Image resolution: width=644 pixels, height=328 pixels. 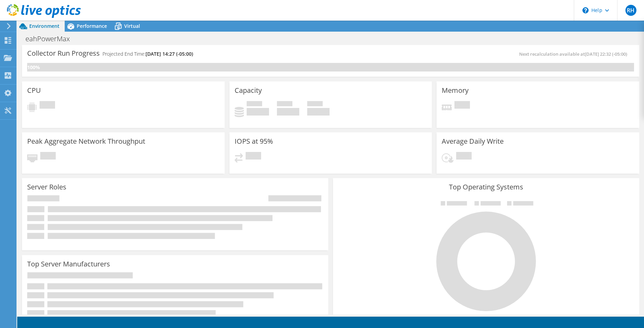 What do you see at coordinates (473, 141) in the screenshot?
I see `h3: Average Daily Write` at bounding box center [473, 141].